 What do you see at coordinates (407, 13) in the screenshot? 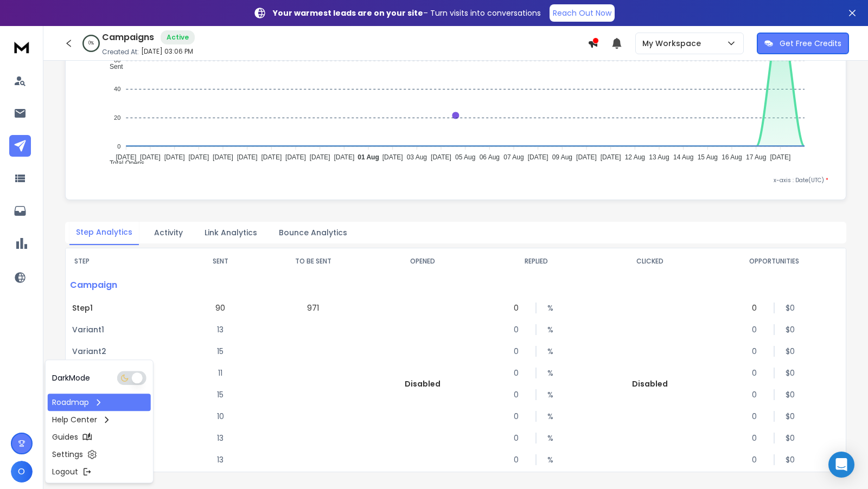
I see `p: – Turn visits into conversations` at bounding box center [407, 13].